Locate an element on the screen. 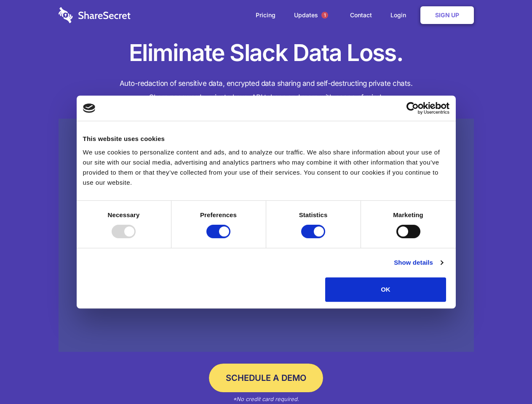 This screenshot has width=532, height=404. em: *No credit card required. is located at coordinates (266, 399).